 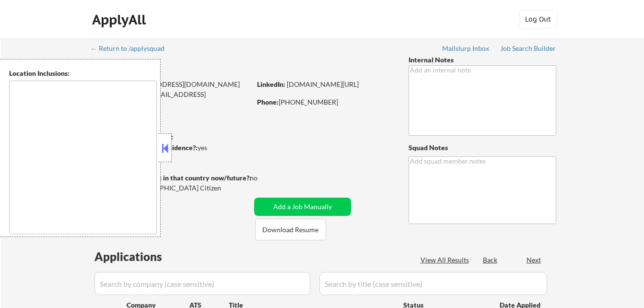 What do you see at coordinates (142, 257) in the screenshot?
I see `div: Applications` at bounding box center [142, 257].